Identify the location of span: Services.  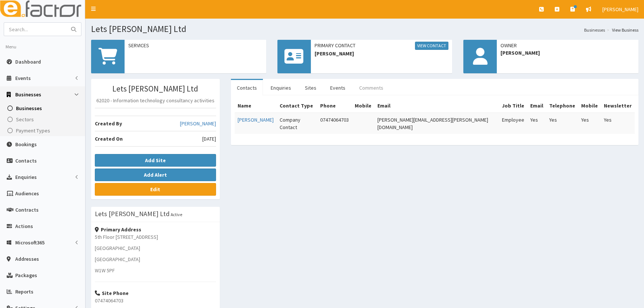
(195, 46).